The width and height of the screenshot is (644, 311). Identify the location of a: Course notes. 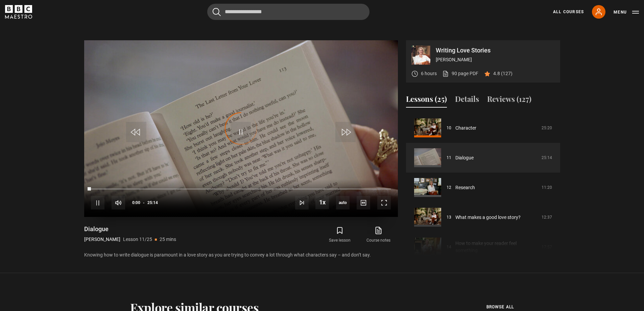
(379, 235).